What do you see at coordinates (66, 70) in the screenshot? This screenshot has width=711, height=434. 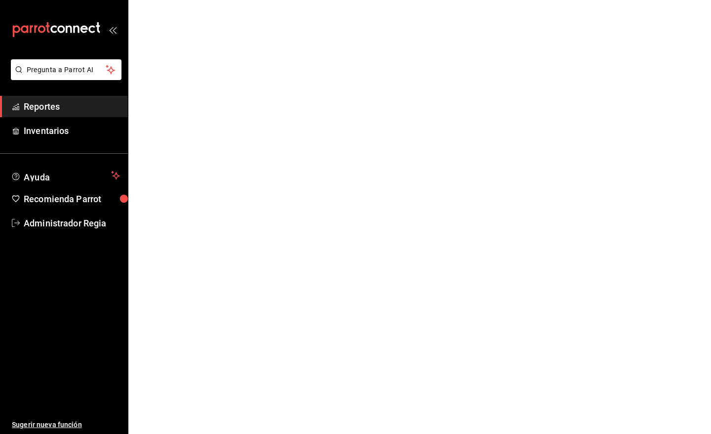 I see `button: Pregunta a Parrot AI` at bounding box center [66, 70].